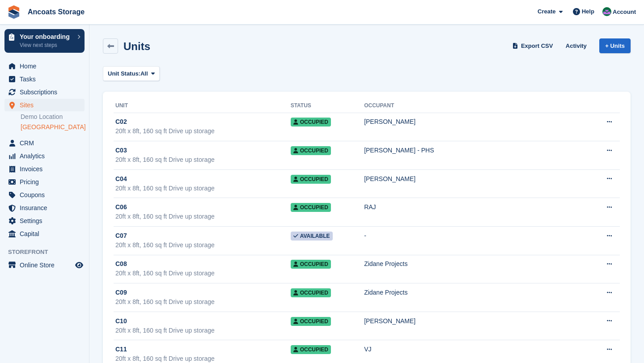 The height and width of the screenshot is (363, 644). What do you see at coordinates (475, 106) in the screenshot?
I see `th: Occupant` at bounding box center [475, 106].